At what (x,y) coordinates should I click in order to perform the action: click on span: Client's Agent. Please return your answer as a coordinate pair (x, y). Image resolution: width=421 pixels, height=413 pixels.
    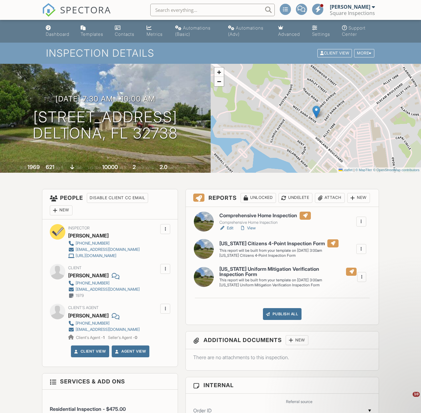
    Looking at the image, I should click on (83, 308).